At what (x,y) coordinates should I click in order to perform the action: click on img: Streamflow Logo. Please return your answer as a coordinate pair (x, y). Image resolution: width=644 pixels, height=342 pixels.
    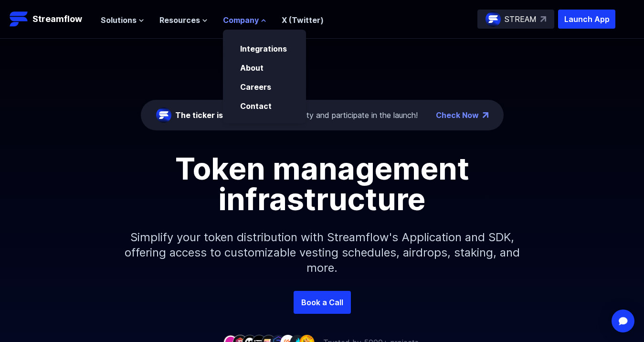
    Looking at the image, I should click on (19, 19).